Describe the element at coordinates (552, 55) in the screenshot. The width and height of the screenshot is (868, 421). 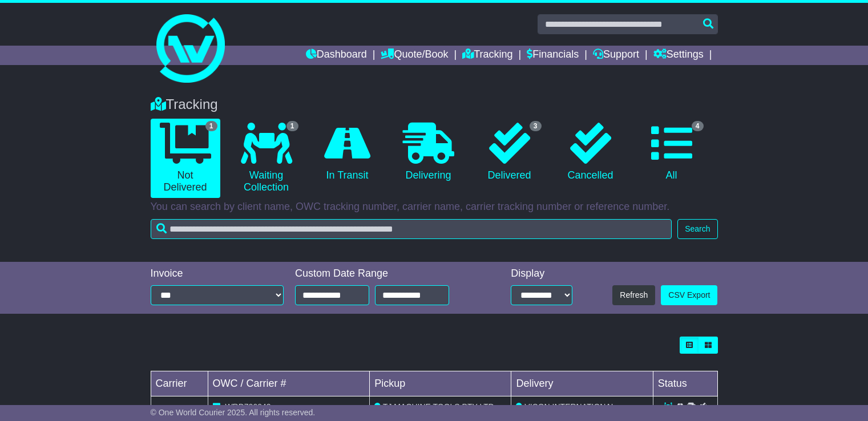
I see `a: Financials` at that location.